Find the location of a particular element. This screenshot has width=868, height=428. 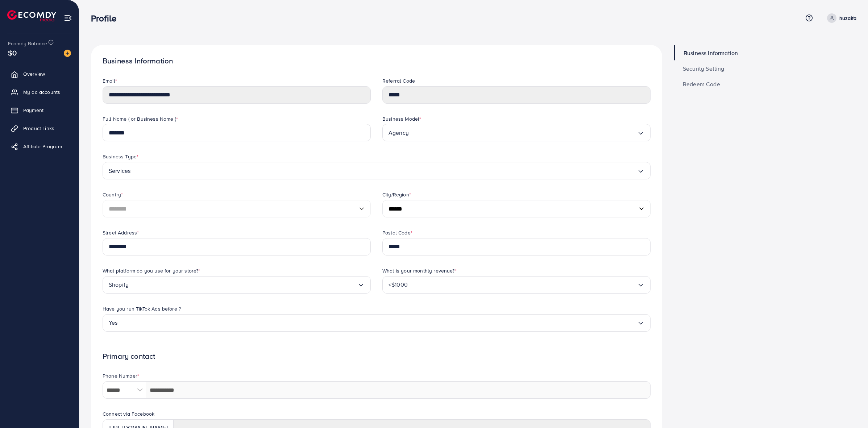

label: Email is located at coordinates (110, 81).